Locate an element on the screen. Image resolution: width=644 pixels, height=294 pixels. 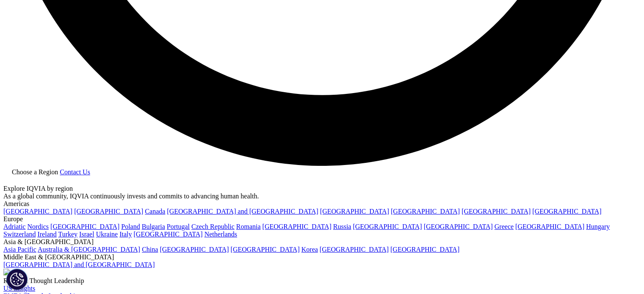
span: US Insights is located at coordinates (19, 288).